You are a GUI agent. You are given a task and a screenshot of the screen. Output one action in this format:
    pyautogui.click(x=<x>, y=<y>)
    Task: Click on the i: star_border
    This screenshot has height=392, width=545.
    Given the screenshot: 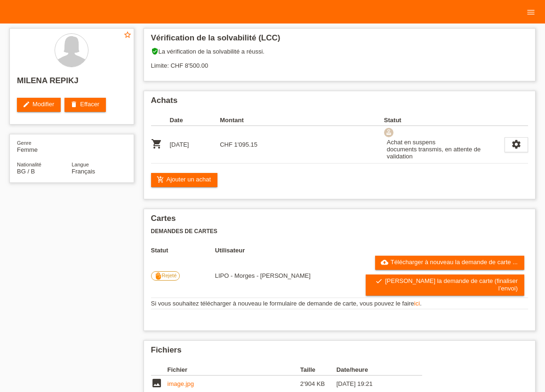 What is the action you would take?
    pyautogui.click(x=128, y=35)
    